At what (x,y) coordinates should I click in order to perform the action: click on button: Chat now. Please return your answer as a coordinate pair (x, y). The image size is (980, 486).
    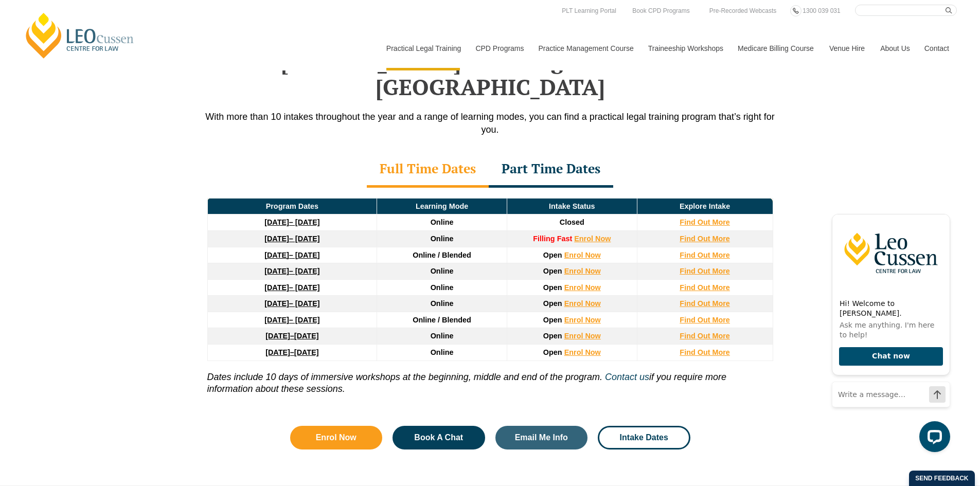
    Looking at the image, I should click on (67, 152).